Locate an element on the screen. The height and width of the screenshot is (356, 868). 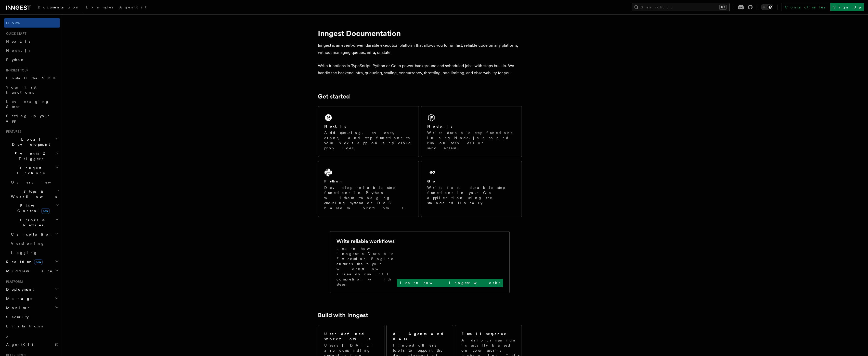
button: Events & Triggers is located at coordinates (32, 156).